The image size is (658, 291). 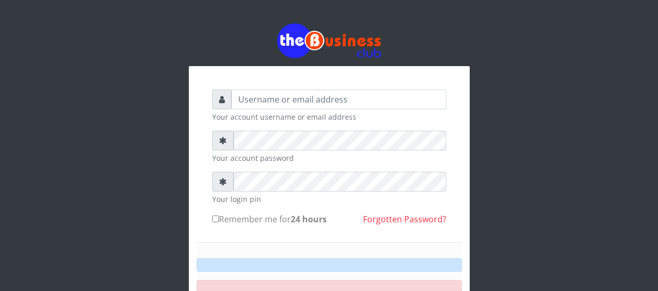 I want to click on small: Your account username or email address, so click(x=329, y=117).